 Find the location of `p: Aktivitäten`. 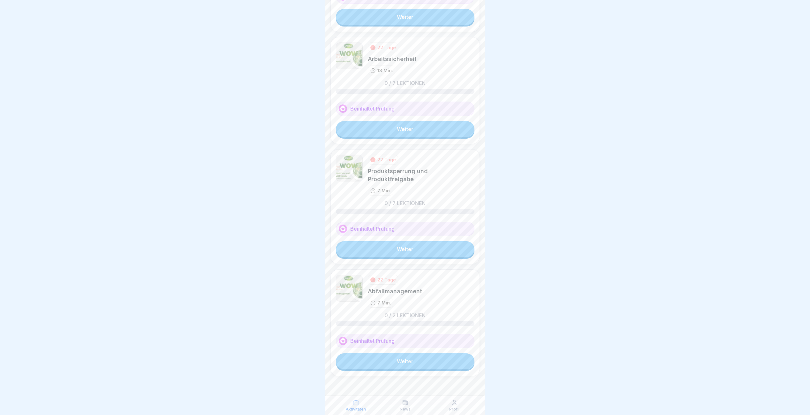

p: Aktivitäten is located at coordinates (356, 409).